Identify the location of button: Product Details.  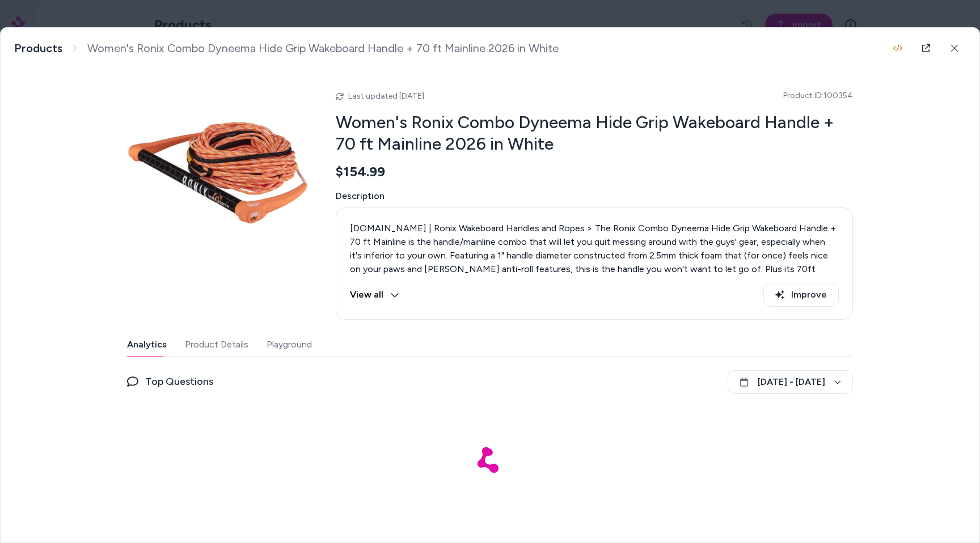
(217, 344).